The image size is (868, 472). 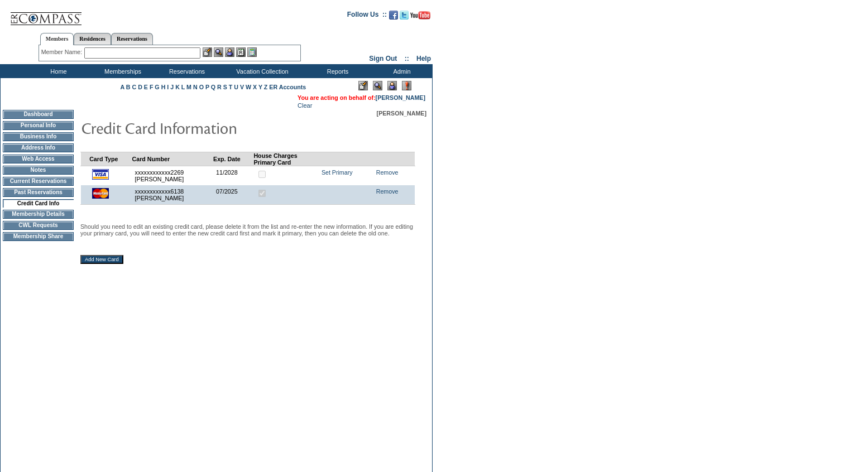 What do you see at coordinates (233, 195) in the screenshot?
I see `td: 07/2025` at bounding box center [233, 195].